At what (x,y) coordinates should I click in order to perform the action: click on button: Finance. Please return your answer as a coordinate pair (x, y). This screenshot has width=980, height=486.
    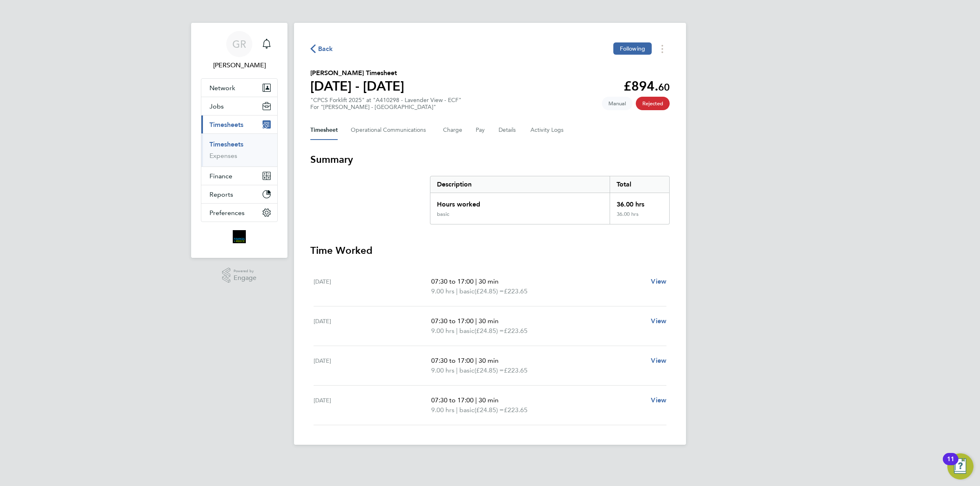
    Looking at the image, I should click on (239, 176).